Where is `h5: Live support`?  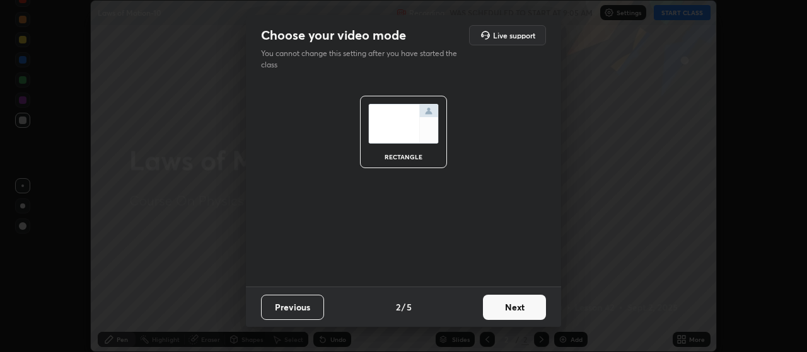
h5: Live support is located at coordinates (514, 35).